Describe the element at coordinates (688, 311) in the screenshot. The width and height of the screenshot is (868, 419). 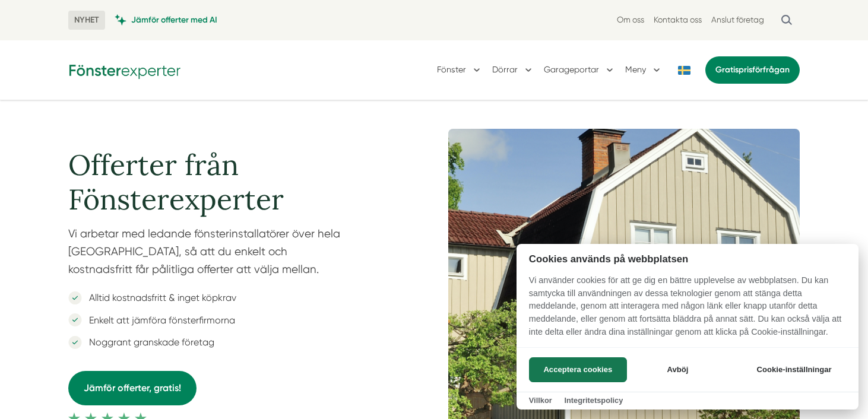
I see `p: Vi använder cookies för att ge dig en bättre upplevelse av webbplatsen. Du kan samtycka till anvä...` at that location.